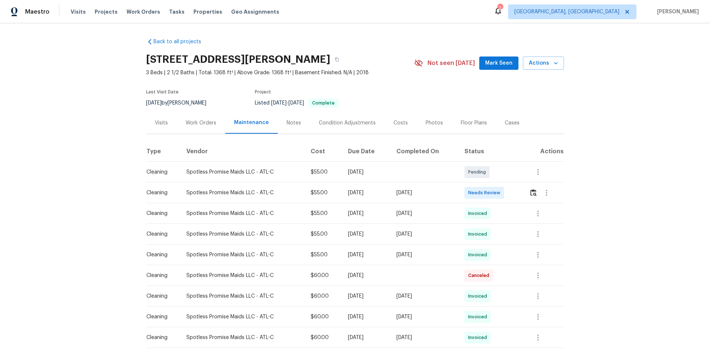  What do you see at coordinates (106, 12) in the screenshot?
I see `span: Projects` at bounding box center [106, 12].